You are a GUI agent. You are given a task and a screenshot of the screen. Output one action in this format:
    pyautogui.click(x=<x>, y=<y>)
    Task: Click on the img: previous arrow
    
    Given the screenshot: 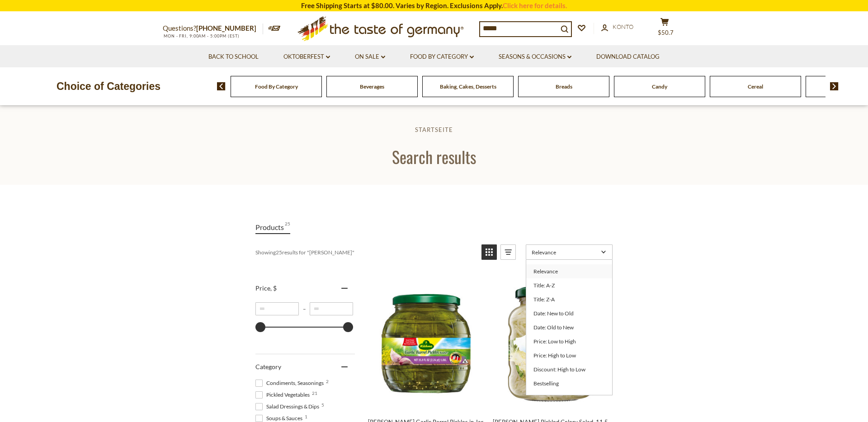 What is the action you would take?
    pyautogui.click(x=221, y=87)
    